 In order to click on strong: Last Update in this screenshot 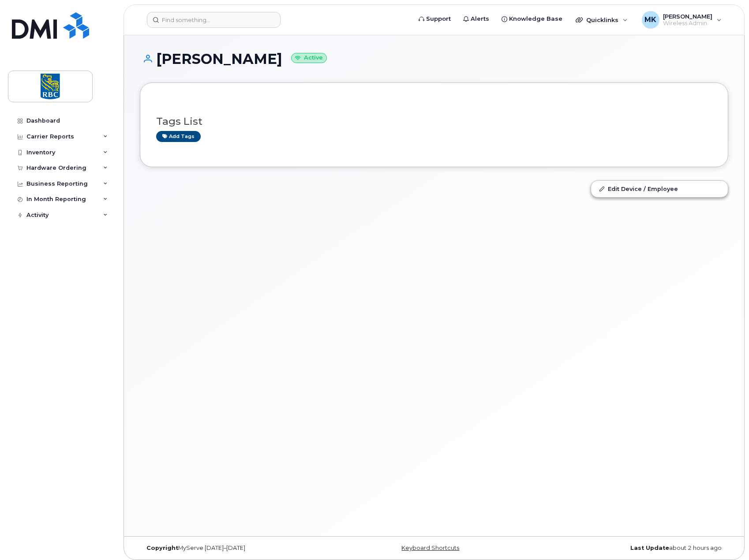, I will do `click(650, 548)`.